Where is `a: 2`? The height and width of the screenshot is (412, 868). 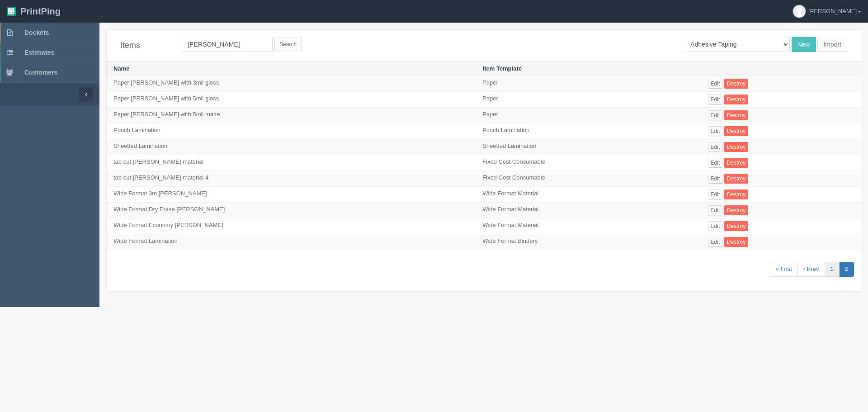 a: 2 is located at coordinates (846, 269).